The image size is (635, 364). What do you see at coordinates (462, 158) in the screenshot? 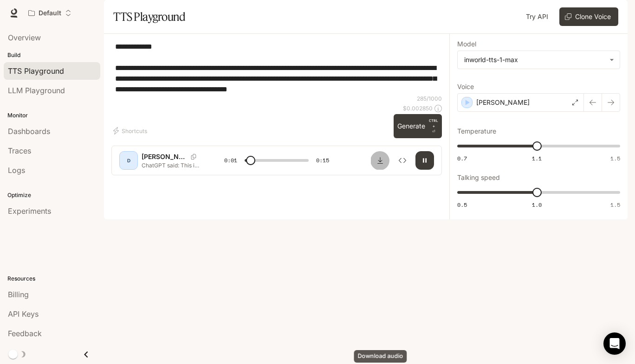
I see `span: 0.7` at bounding box center [462, 158].